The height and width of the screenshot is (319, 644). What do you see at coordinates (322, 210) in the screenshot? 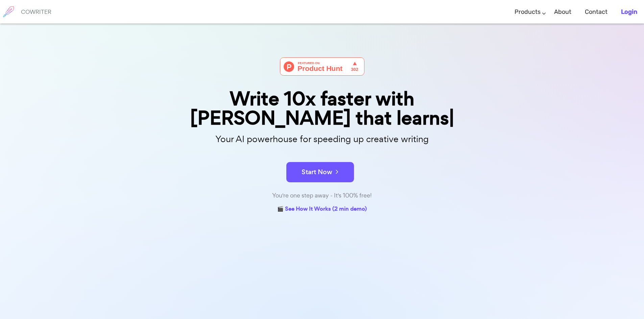
I see `a: 🎬 See How It Works (2 min demo)` at bounding box center [322, 210].